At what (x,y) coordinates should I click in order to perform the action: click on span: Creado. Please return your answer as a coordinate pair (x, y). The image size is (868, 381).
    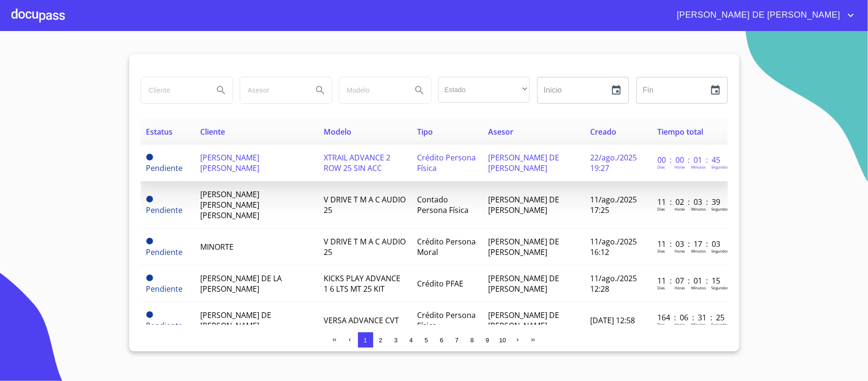
    Looking at the image, I should click on (603, 131).